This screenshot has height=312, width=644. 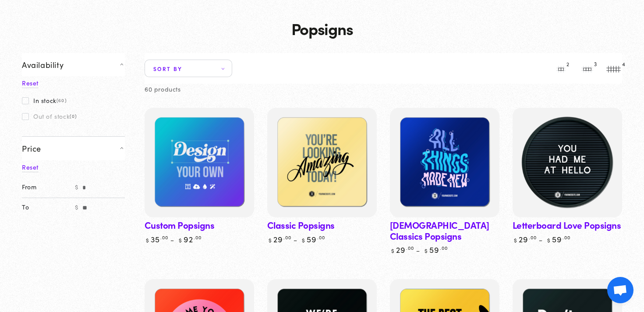 I want to click on a: Baptism Classics PopsignsBaptism Classics Popsigns, so click(x=445, y=162).